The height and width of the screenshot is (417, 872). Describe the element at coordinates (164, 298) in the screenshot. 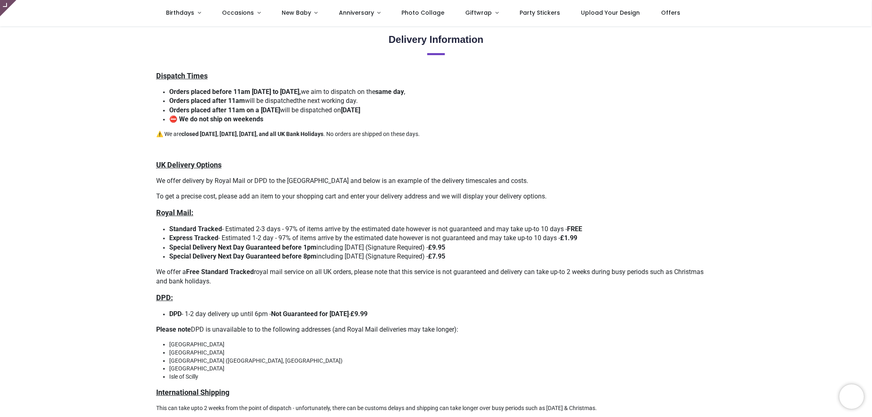

I see `u: DPD:` at that location.